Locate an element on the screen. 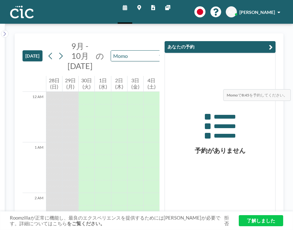 The image size is (293, 230). div: 30日(火) is located at coordinates (86, 84).